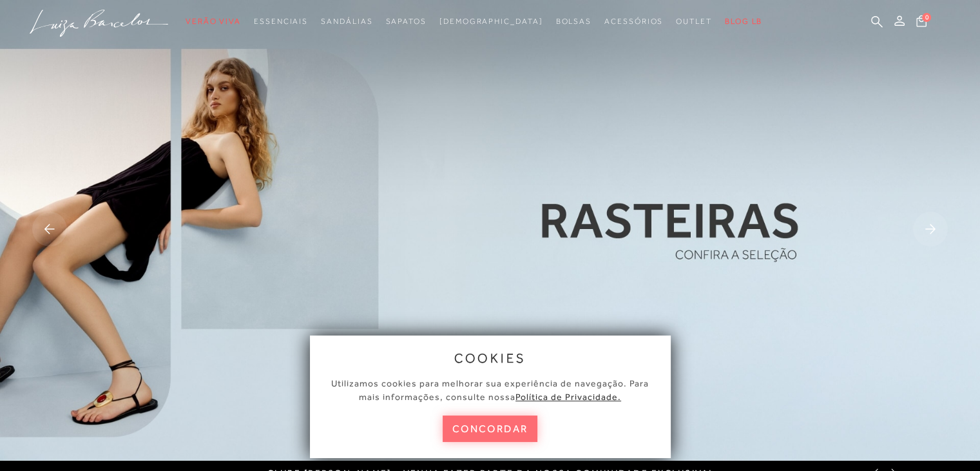  Describe the element at coordinates (922, 23) in the screenshot. I see `button: 0` at that location.